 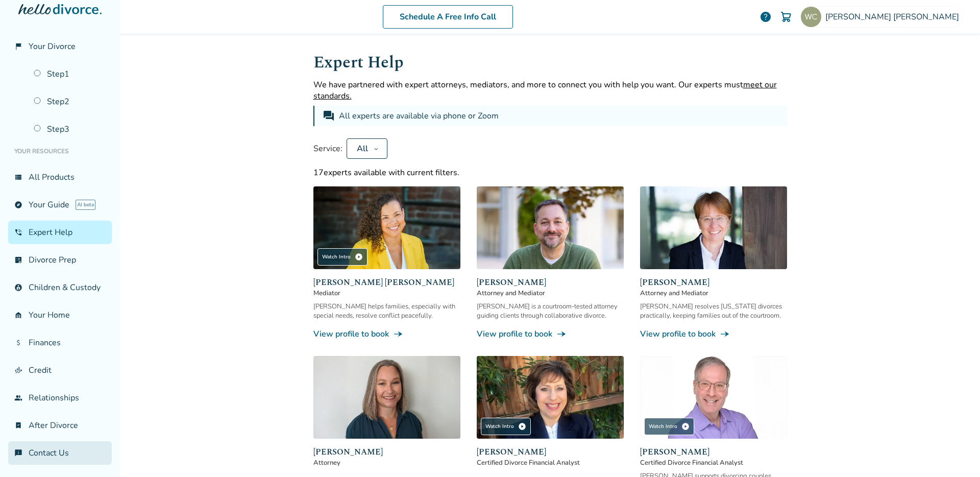 I want to click on span: Attorney, so click(x=387, y=462).